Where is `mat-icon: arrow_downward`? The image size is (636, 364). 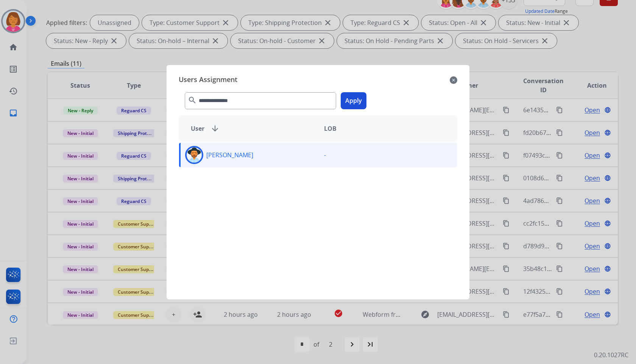
mat-icon: arrow_downward is located at coordinates (215, 128).